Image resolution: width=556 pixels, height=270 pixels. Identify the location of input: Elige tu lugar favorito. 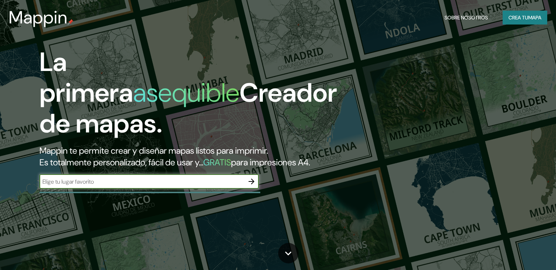
(142, 181).